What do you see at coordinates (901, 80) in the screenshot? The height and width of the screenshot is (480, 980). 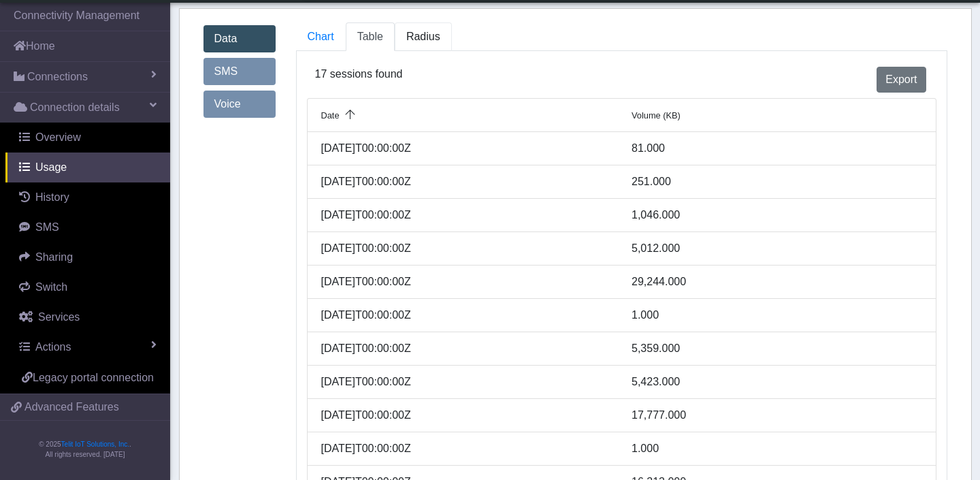 I see `button: Export` at bounding box center [901, 80].